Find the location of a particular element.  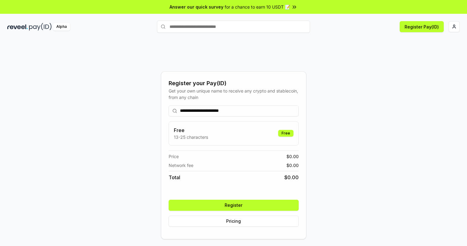

img: reveel_dark is located at coordinates (17, 27).